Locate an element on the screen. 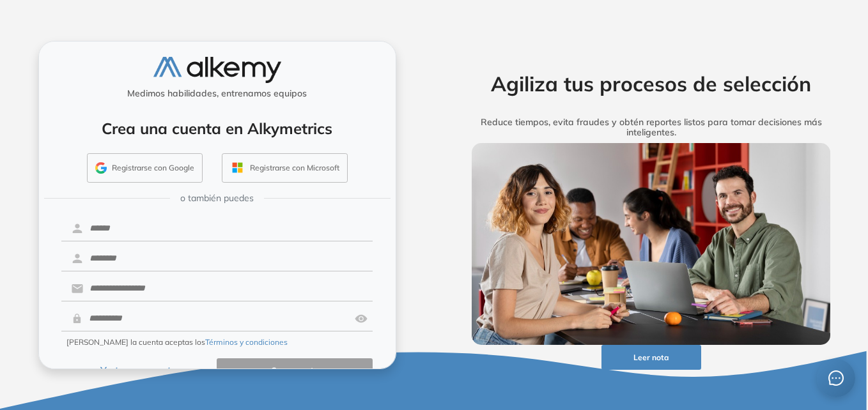 This screenshot has height=410, width=868. span: message is located at coordinates (836, 378).